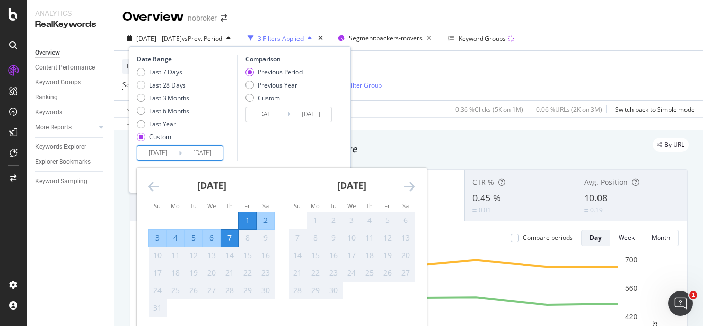  What do you see at coordinates (158, 273) in the screenshot?
I see `div: 17` at bounding box center [158, 273].